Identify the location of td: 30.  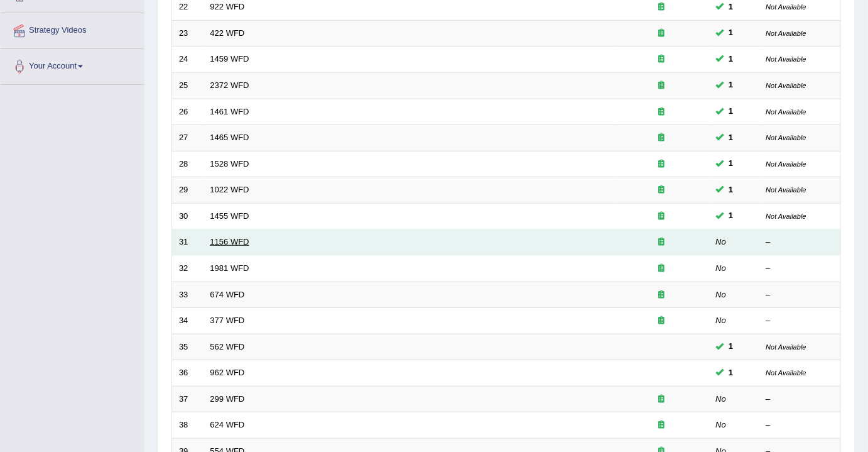
(188, 216).